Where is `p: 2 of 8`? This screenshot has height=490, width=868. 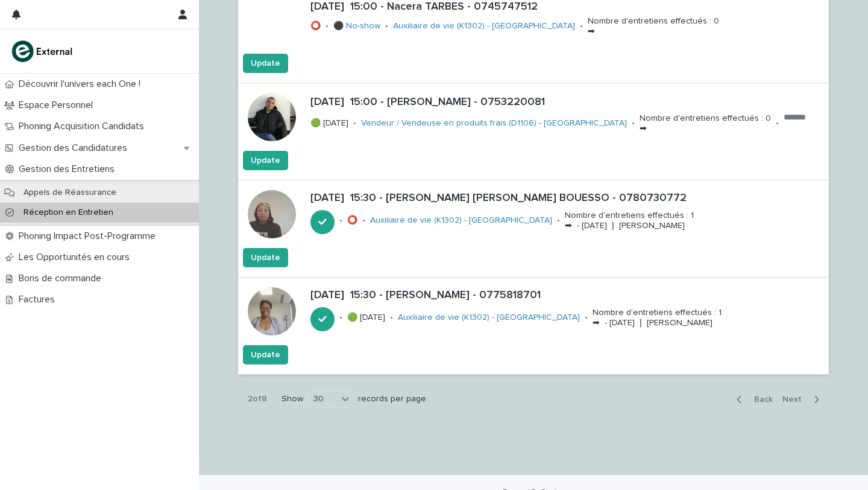 p: 2 of 8 is located at coordinates (258, 399).